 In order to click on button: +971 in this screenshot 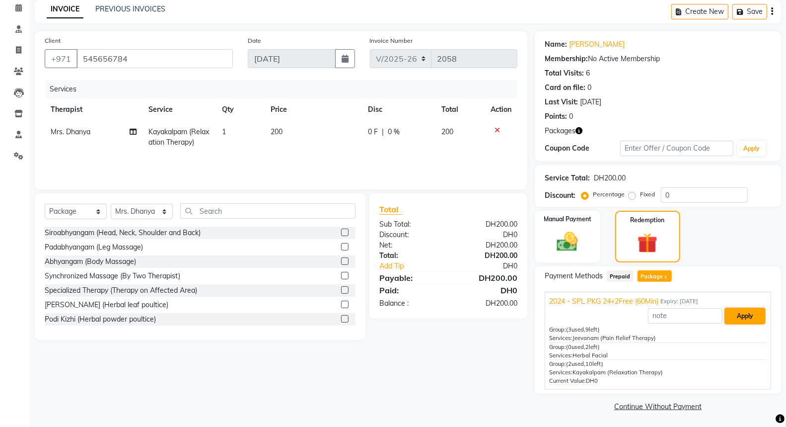, I will do `click(61, 59)`.